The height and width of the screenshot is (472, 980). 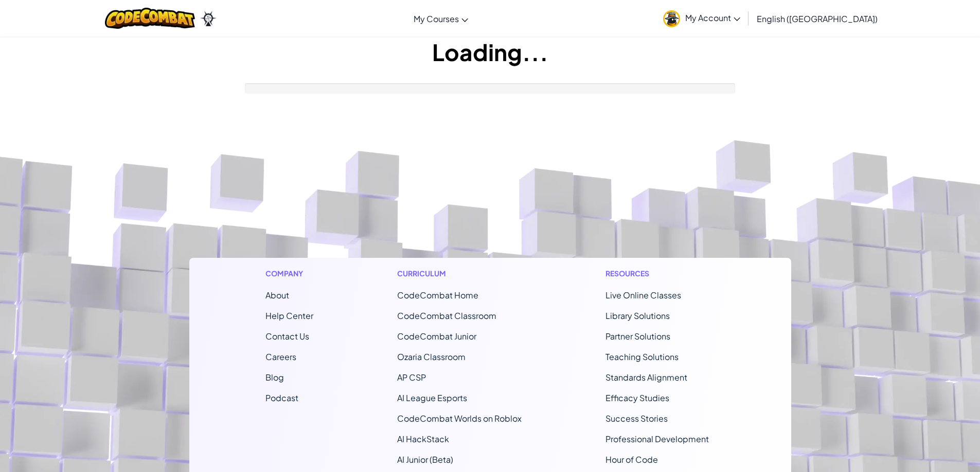 What do you see at coordinates (646, 377) in the screenshot?
I see `a: Standards Alignment` at bounding box center [646, 377].